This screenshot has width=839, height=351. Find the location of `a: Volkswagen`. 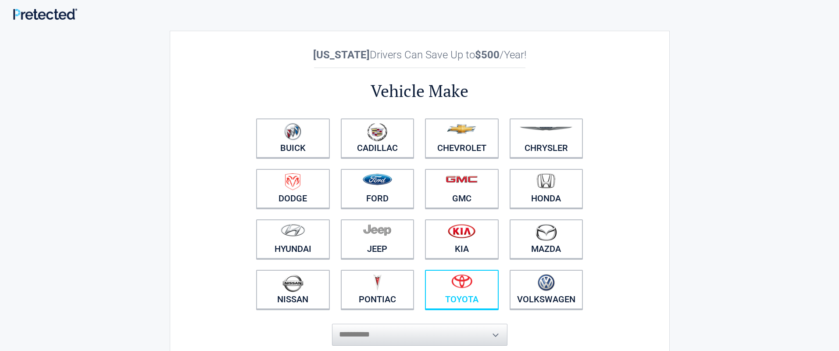

a: Volkswagen is located at coordinates (547, 290).